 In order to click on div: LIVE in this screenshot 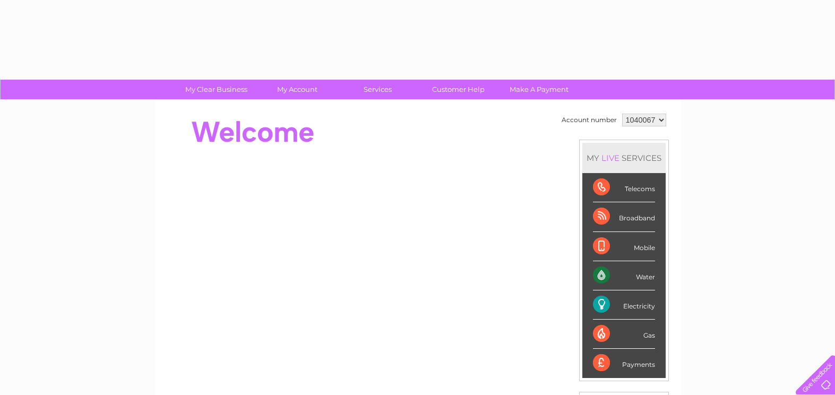, I will do `click(611, 158)`.